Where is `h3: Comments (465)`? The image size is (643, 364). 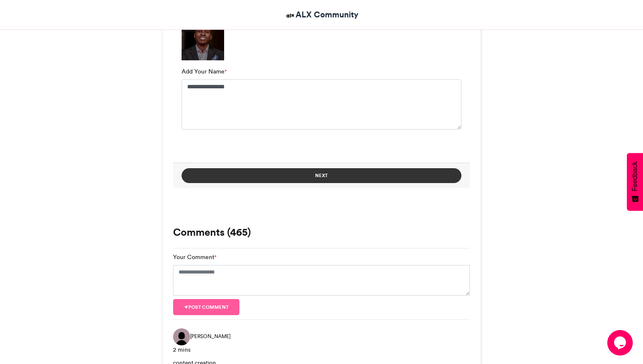 h3: Comments (465) is located at coordinates (322, 232).